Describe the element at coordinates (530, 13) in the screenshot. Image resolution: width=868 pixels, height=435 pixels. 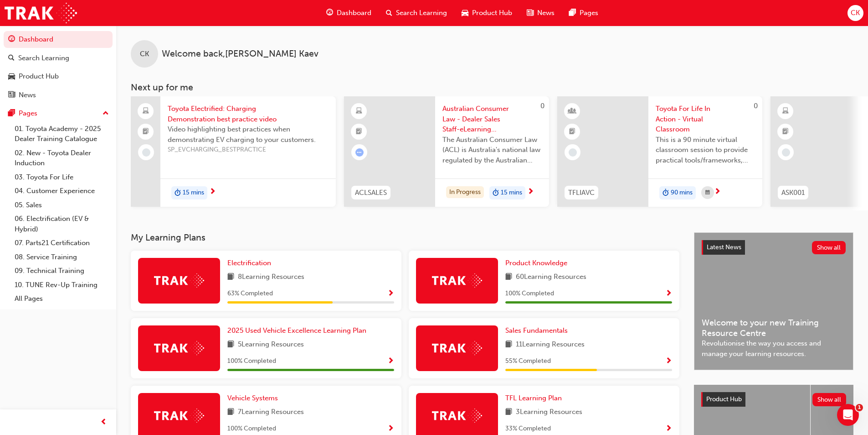
I see `span: news-icon` at that location.